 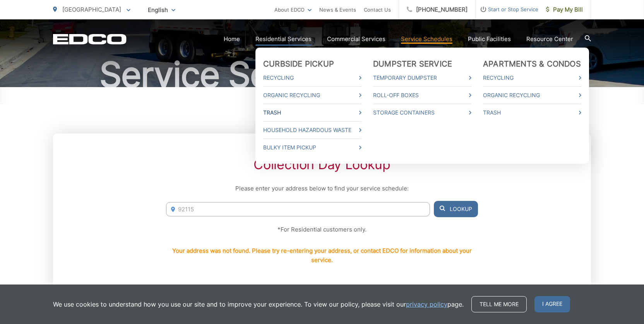 What do you see at coordinates (322, 188) in the screenshot?
I see `p: Please enter your address below to find your service schedule:` at bounding box center [322, 188].